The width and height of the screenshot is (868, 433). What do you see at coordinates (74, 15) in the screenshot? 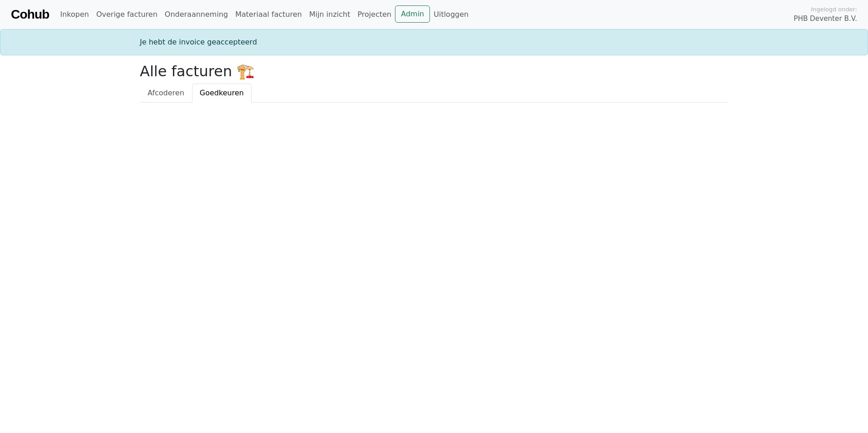
I see `a: Inkopen` at bounding box center [74, 15].